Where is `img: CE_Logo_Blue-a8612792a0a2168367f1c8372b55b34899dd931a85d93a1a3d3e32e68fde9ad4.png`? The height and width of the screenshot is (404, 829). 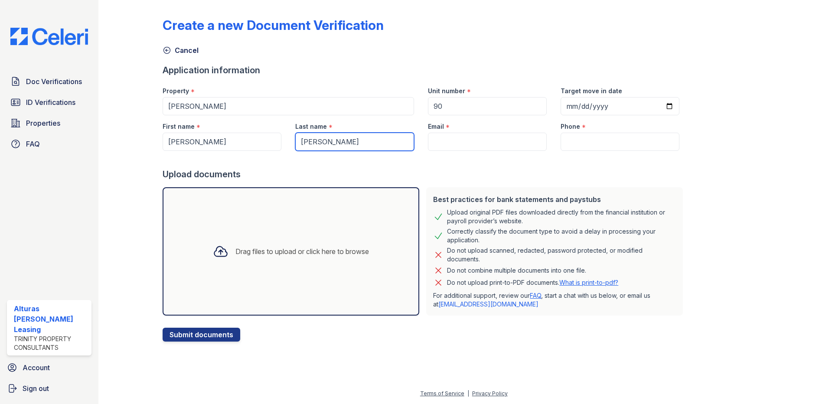
img: CE_Logo_Blue-a8612792a0a2168367f1c8372b55b34899dd931a85d93a1a3d3e32e68fde9ad4.png is located at coordinates (49, 36).